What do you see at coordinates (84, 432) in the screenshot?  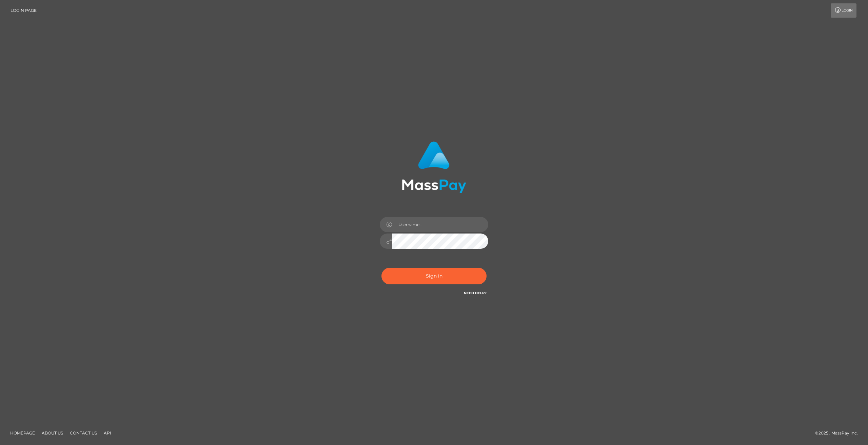 I see `a: Contact Us` at bounding box center [84, 432].